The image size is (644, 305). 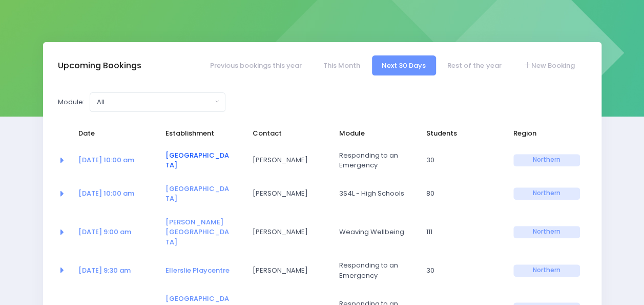 What do you see at coordinates (289, 232) in the screenshot?
I see `td: Renee Hohua` at bounding box center [289, 232].